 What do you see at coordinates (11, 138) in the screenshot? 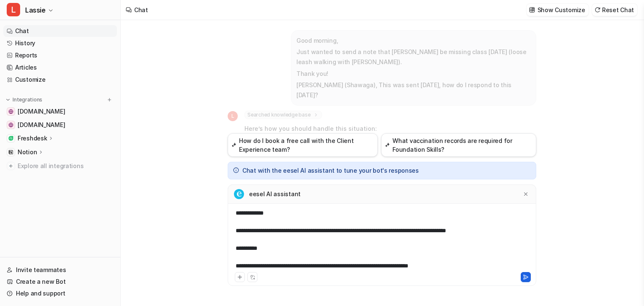
I see `img: Freshdesk` at bounding box center [11, 138].